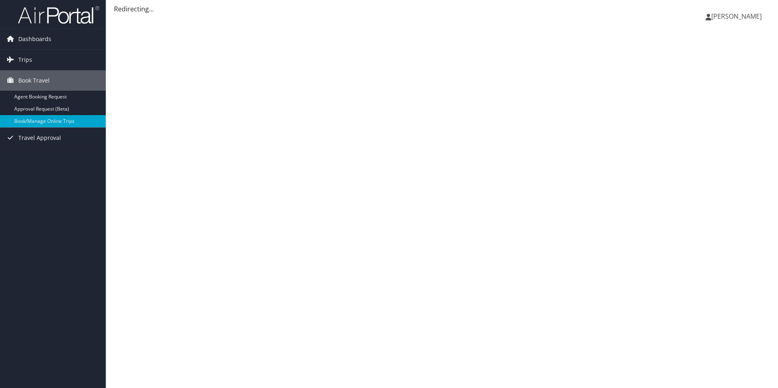  What do you see at coordinates (442, 9) in the screenshot?
I see `div: Redirecting...` at bounding box center [442, 9].